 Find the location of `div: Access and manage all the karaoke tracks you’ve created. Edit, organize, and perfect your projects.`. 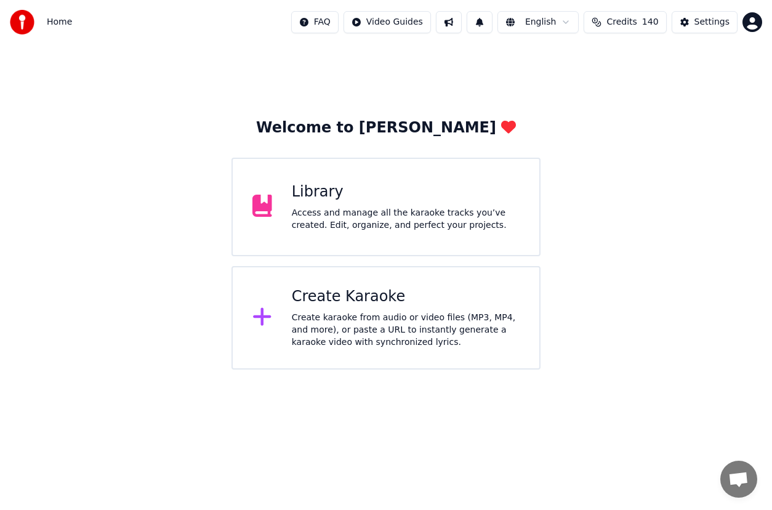

div: Access and manage all the karaoke tracks you’ve created. Edit, organize, and perfect your projects. is located at coordinates (406, 219).